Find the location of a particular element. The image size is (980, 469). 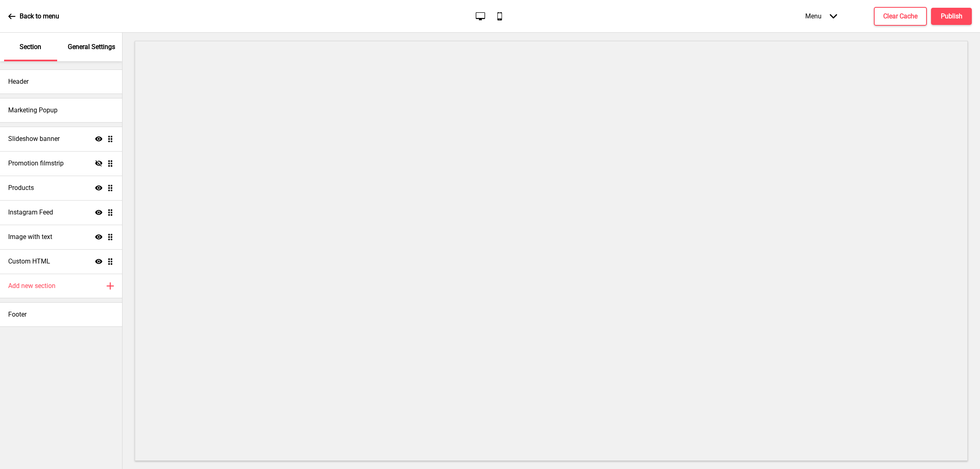

h4: Header is located at coordinates (18, 82).